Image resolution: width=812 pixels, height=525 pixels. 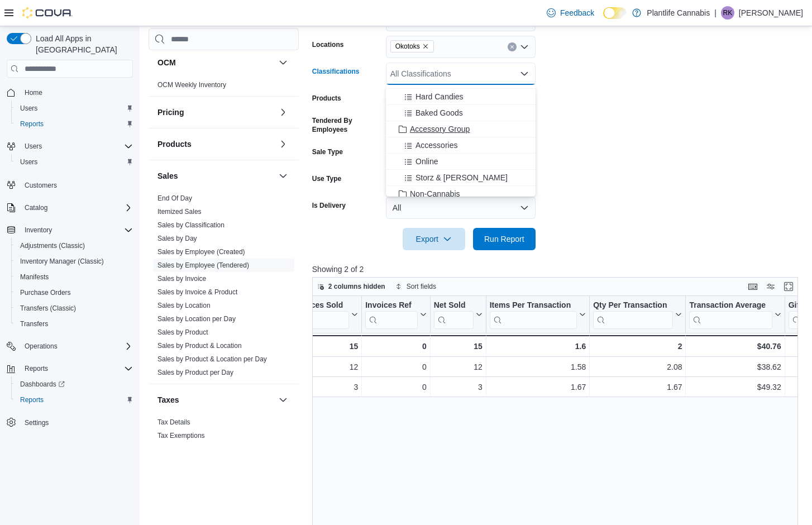 I want to click on button: Invoices Ref, so click(x=395, y=314).